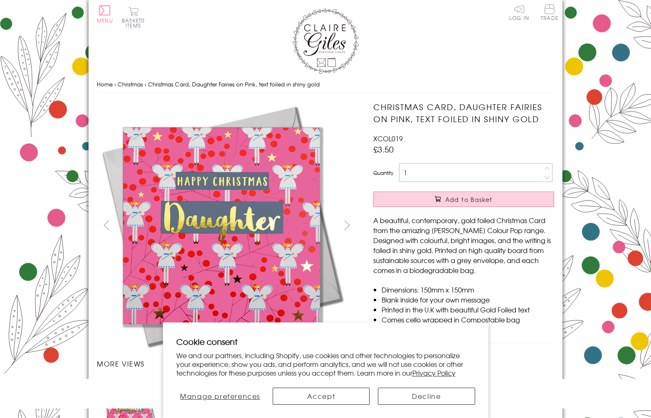 This screenshot has width=651, height=418. Describe the element at coordinates (550, 13) in the screenshot. I see `a: Trade` at that location.